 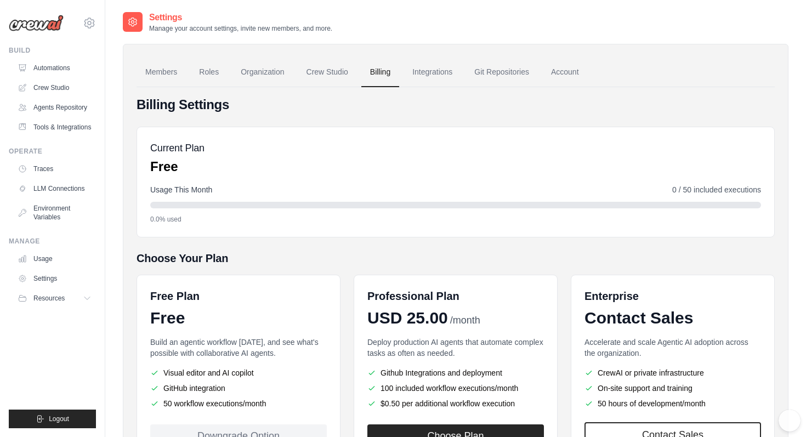 I want to click on div: Build, so click(x=52, y=50).